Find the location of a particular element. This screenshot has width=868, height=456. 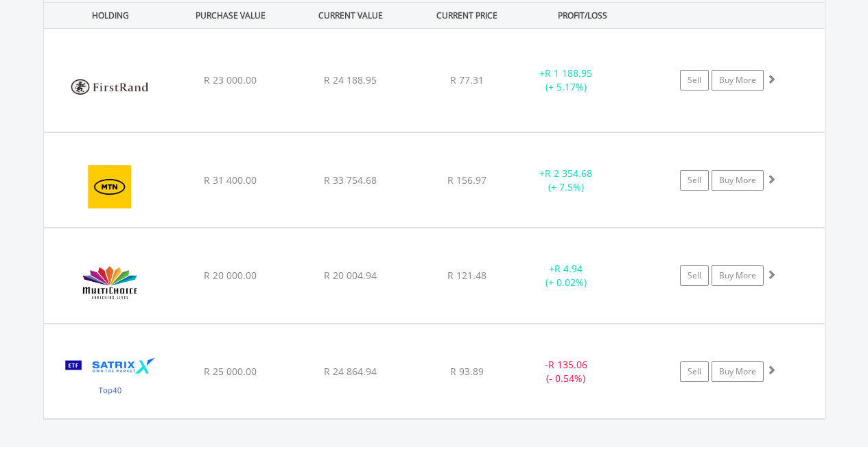

div: - (- 0.54%) is located at coordinates (566, 372).